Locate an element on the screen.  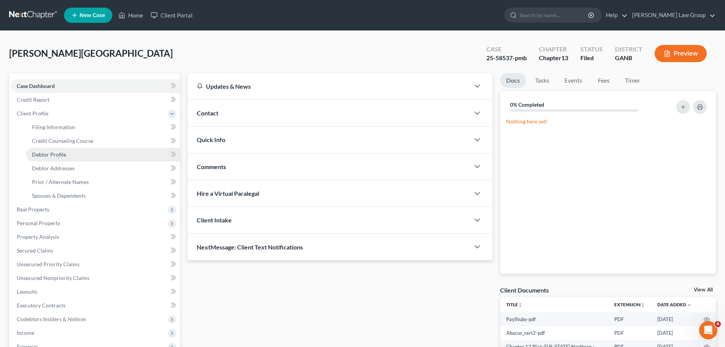
i: expand_more is located at coordinates (689, 305).